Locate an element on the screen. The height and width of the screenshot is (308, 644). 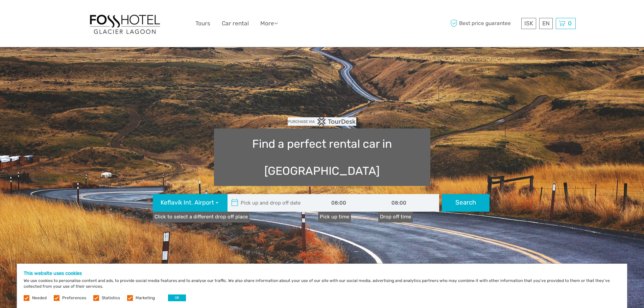
label: Preferences is located at coordinates (74, 298).